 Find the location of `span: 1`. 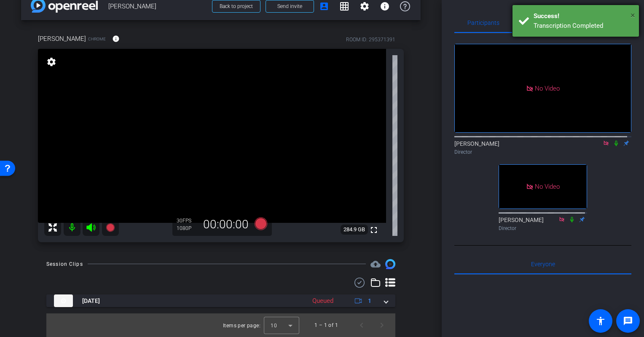

span: 1 is located at coordinates (370, 301).